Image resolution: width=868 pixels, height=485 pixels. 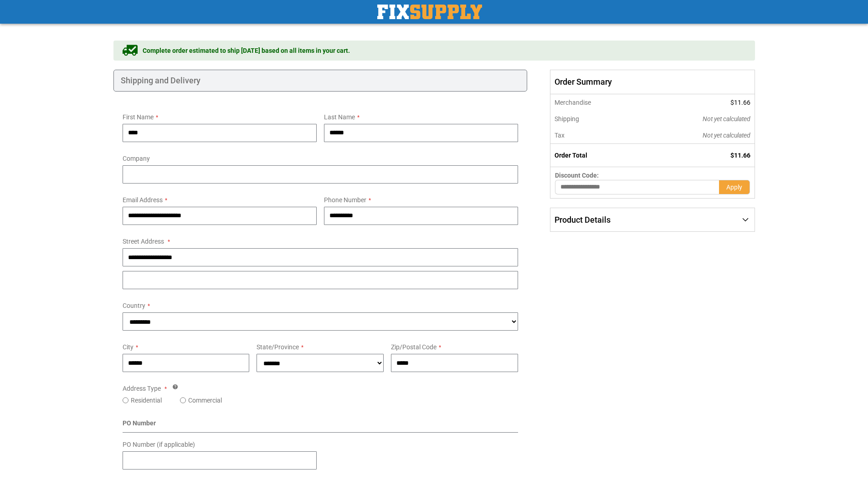 What do you see at coordinates (134, 306) in the screenshot?
I see `span: Country` at bounding box center [134, 306].